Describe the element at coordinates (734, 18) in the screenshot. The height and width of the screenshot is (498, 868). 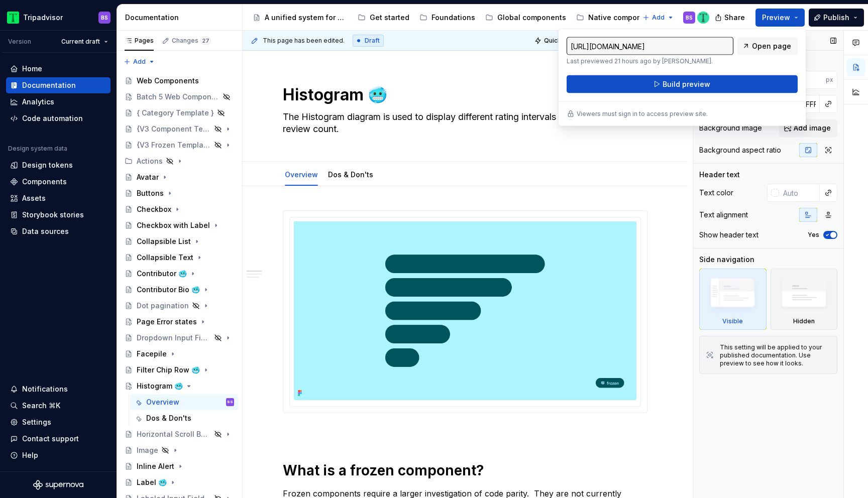
I see `span: Share` at that location.